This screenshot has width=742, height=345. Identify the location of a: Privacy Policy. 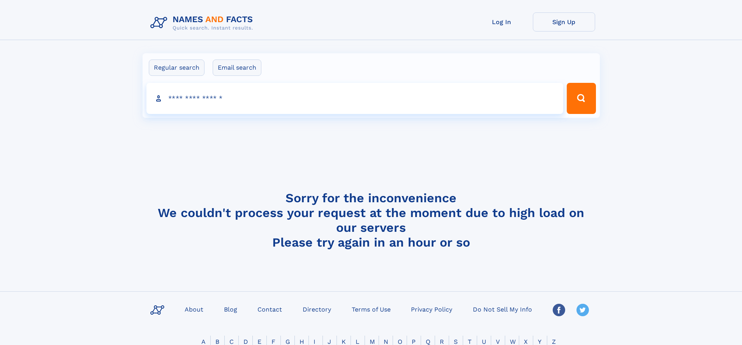
(432, 309).